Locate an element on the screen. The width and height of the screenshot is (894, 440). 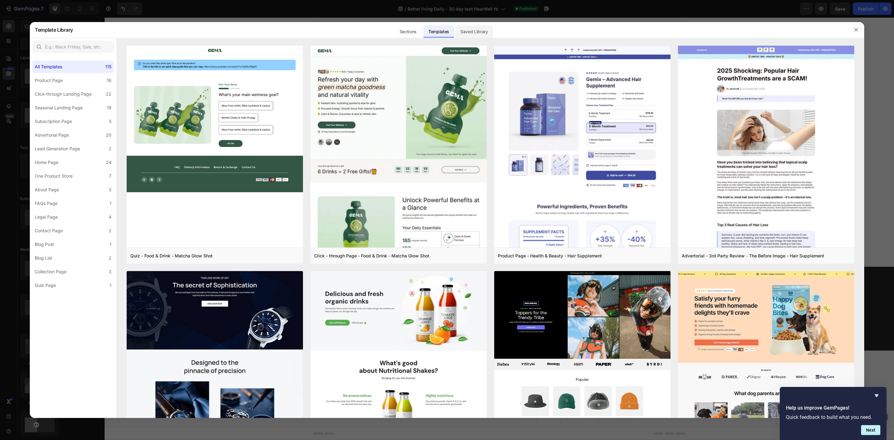
div: FAQs Page is located at coordinates (46, 203).